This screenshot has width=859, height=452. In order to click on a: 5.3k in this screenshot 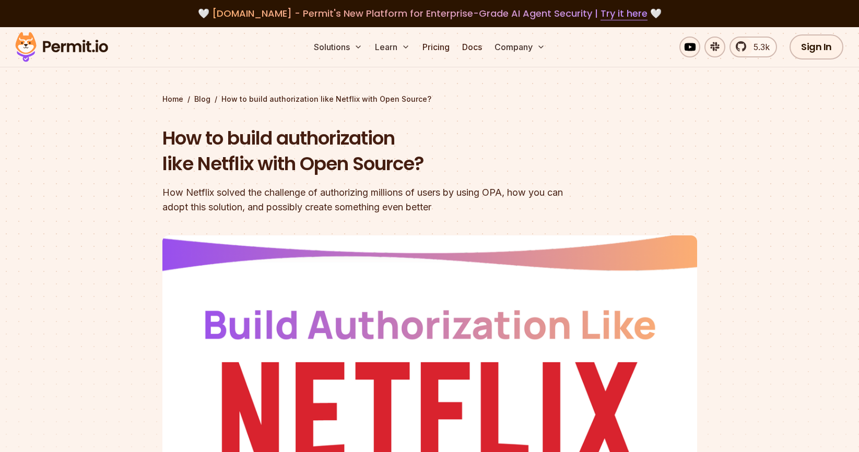, I will do `click(753, 47)`.